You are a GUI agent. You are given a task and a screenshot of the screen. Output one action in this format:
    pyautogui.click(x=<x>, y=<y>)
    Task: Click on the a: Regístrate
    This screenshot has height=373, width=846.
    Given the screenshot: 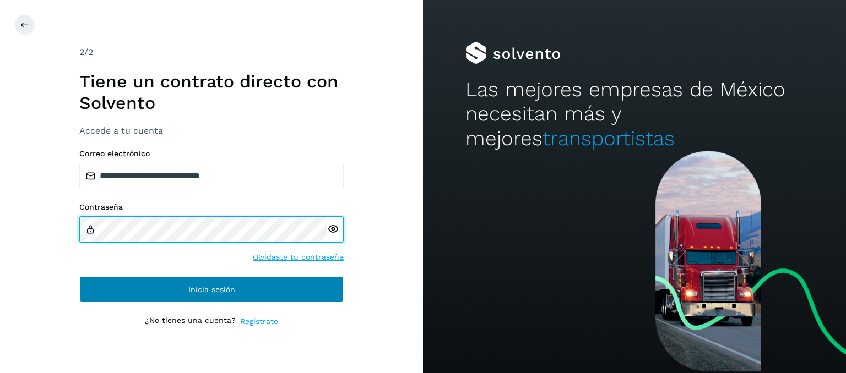 What is the action you would take?
    pyautogui.click(x=259, y=322)
    